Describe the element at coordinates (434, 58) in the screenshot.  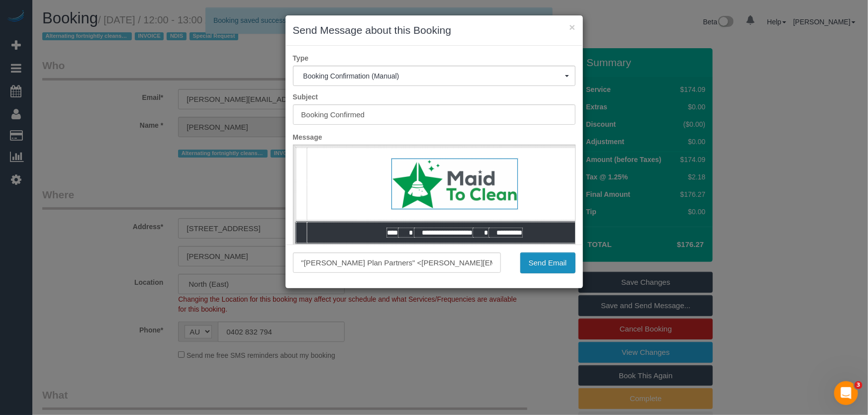
I see `label: Type` at that location.